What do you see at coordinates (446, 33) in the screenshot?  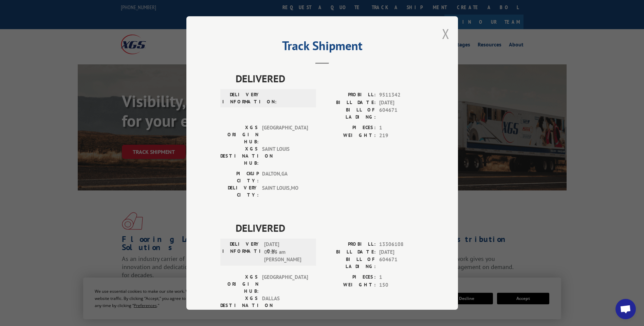 I see `button: Close modal` at bounding box center [446, 33].